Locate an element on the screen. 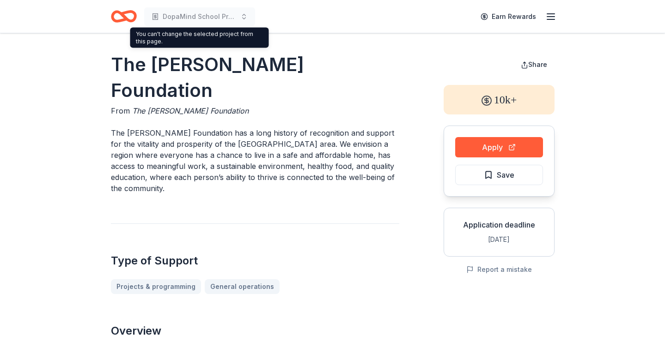 Image resolution: width=665 pixels, height=348 pixels. div: From is located at coordinates (255, 111).